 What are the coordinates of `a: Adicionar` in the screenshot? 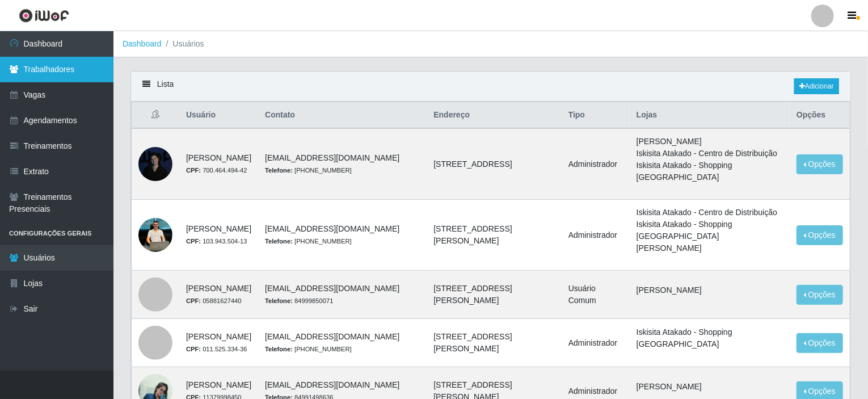 It's located at (817, 86).